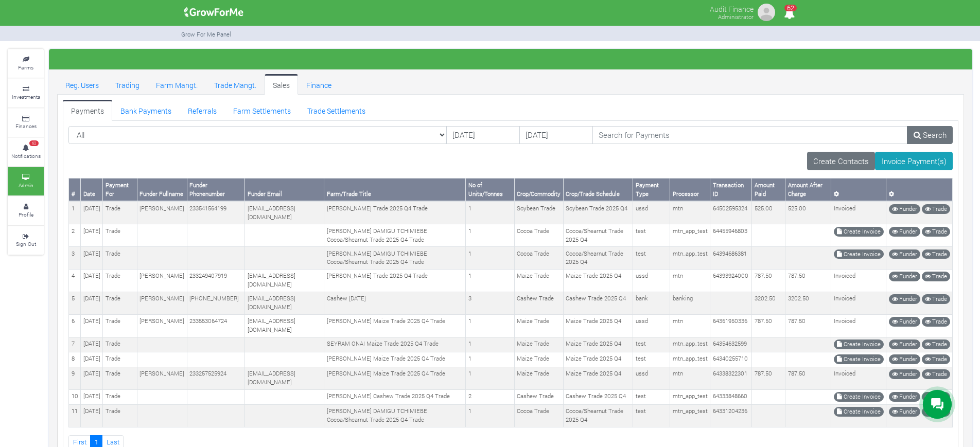  I want to click on td: 10, so click(75, 397).